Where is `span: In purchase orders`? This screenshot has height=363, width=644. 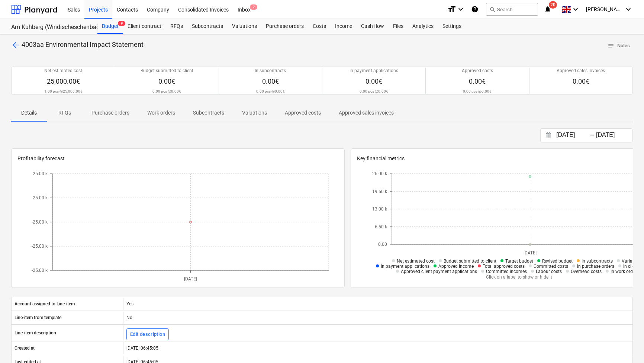
span: In purchase orders is located at coordinates (596, 267).